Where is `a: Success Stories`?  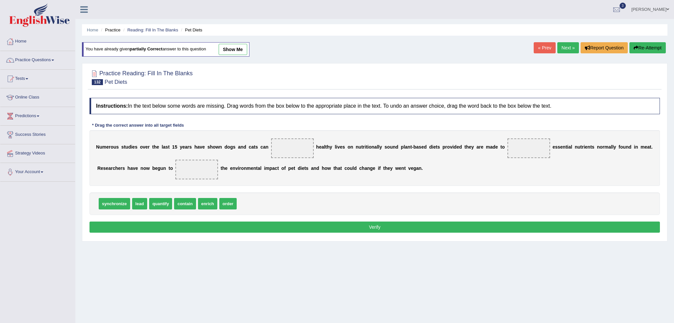
a: Success Stories is located at coordinates (38, 134).